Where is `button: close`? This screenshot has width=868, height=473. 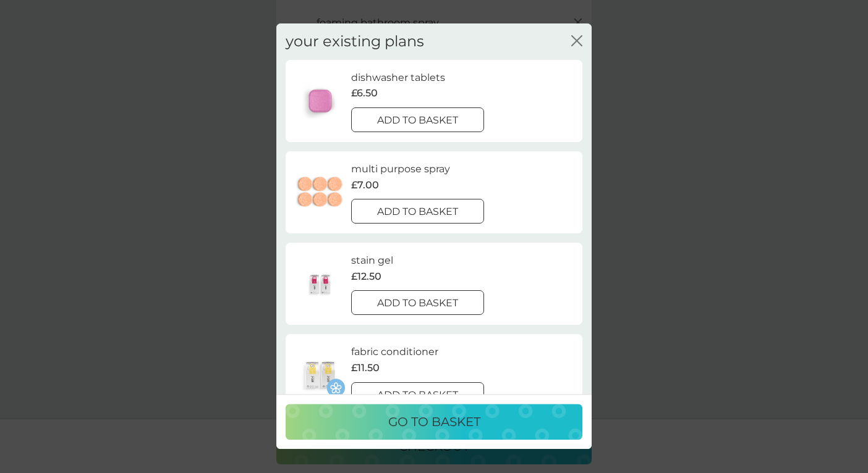
button: close is located at coordinates (577, 41).